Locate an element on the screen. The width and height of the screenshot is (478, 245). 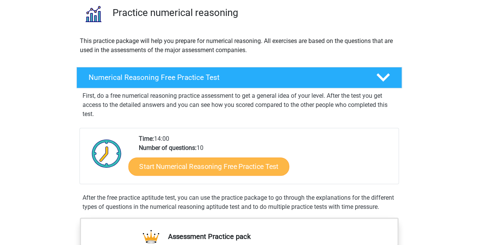
b: Number of questions: is located at coordinates (168, 148).